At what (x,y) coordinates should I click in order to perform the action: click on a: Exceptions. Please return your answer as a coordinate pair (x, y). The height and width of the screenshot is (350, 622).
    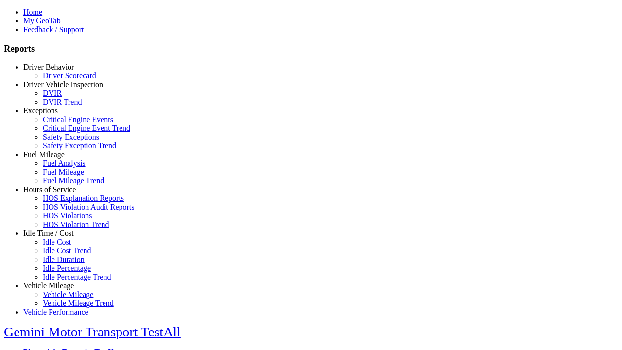
    Looking at the image, I should click on (40, 110).